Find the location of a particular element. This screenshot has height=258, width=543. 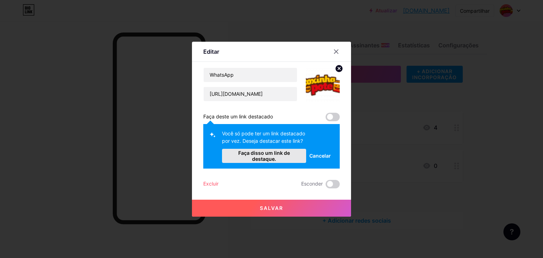

input: URL is located at coordinates (250, 94).